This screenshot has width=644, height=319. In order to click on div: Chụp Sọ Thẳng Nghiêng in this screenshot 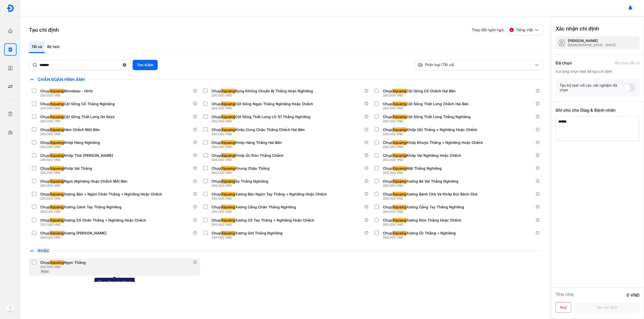, I will do `click(240, 181)`.